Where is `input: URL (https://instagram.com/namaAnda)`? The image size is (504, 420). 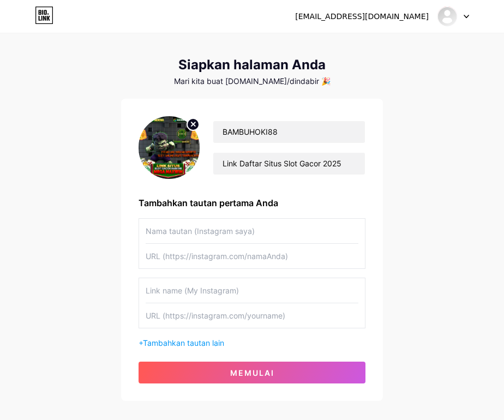 input: URL (https://instagram.com/namaAnda) is located at coordinates (252, 256).